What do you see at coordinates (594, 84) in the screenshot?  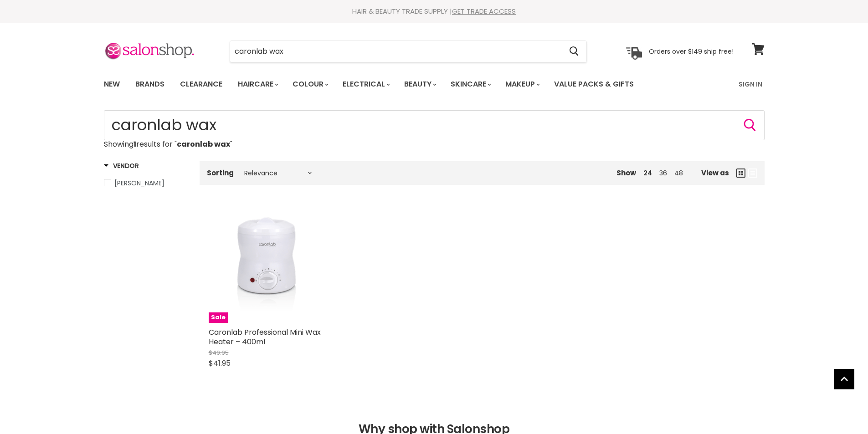 I see `a: Value Packs & Gifts` at bounding box center [594, 84].